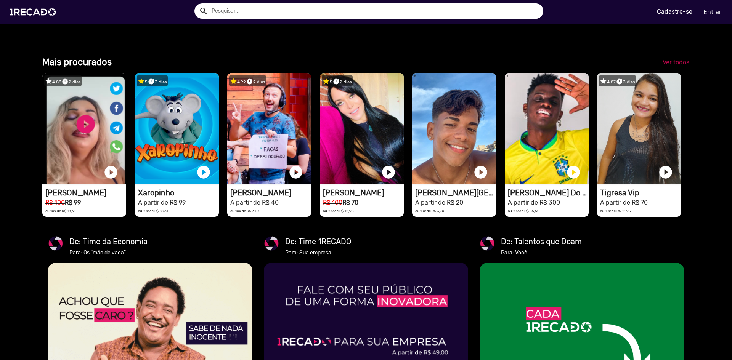 The image size is (732, 360). Describe the element at coordinates (203, 10) in the screenshot. I see `button: Example home icon` at that location.